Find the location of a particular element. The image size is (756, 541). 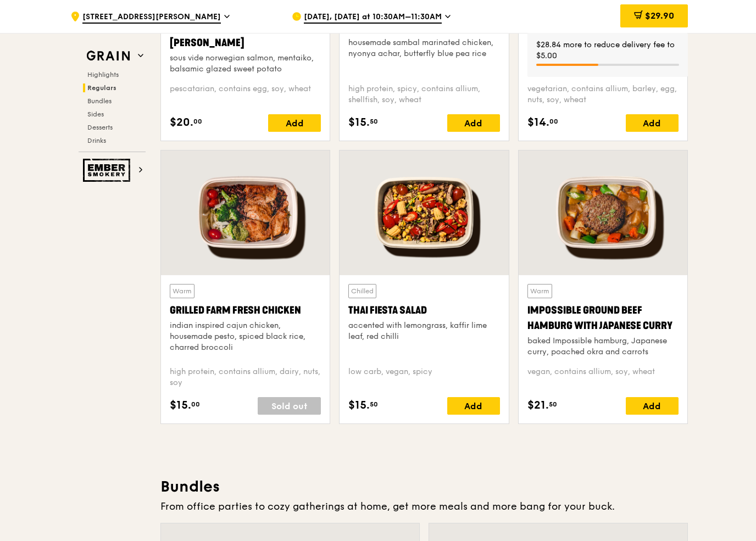

span: $21. is located at coordinates (538, 406).